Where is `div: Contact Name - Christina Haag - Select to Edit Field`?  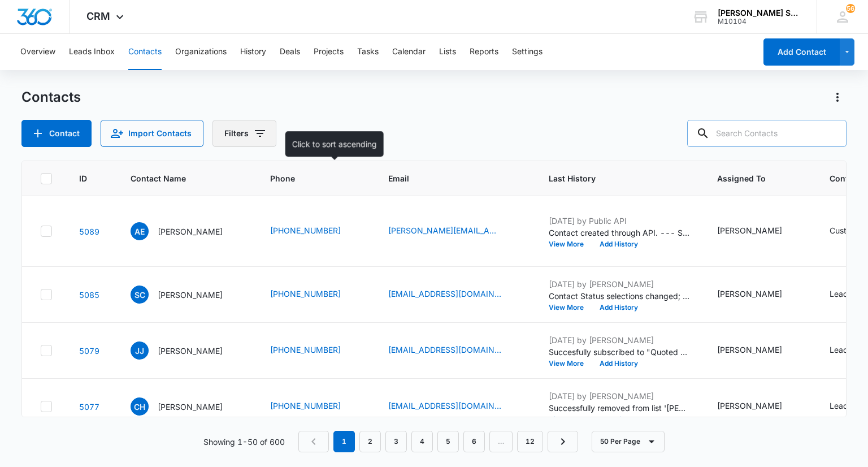 div: Contact Name - Christina Haag - Select to Edit Field is located at coordinates (187, 406).